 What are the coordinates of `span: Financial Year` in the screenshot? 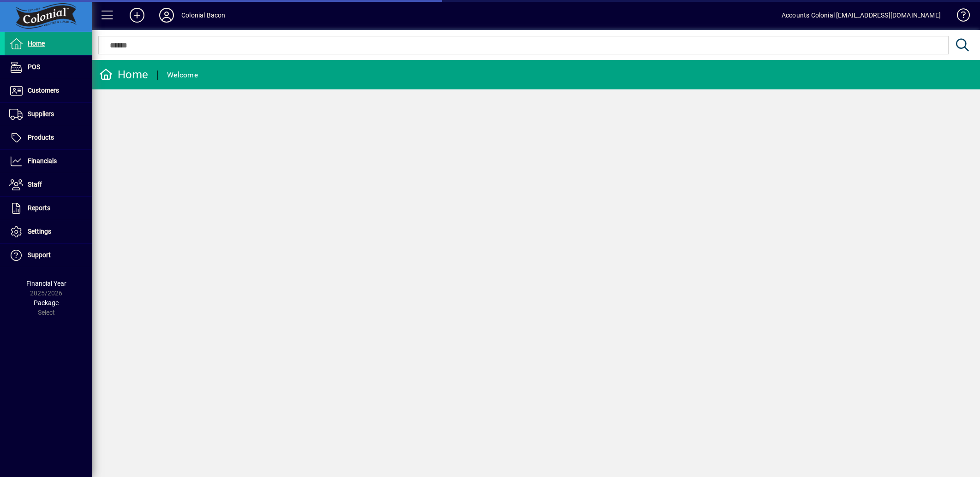 It's located at (46, 284).